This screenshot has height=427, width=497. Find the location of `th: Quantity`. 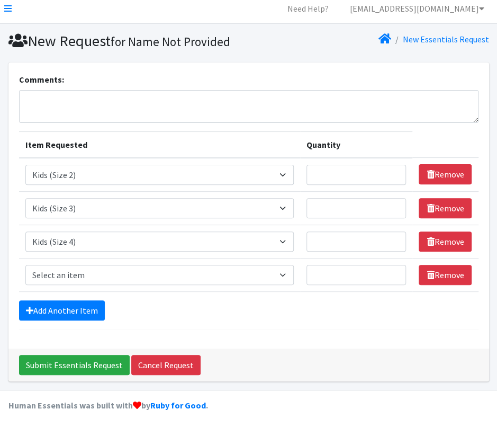

th: Quantity is located at coordinates (356, 144).